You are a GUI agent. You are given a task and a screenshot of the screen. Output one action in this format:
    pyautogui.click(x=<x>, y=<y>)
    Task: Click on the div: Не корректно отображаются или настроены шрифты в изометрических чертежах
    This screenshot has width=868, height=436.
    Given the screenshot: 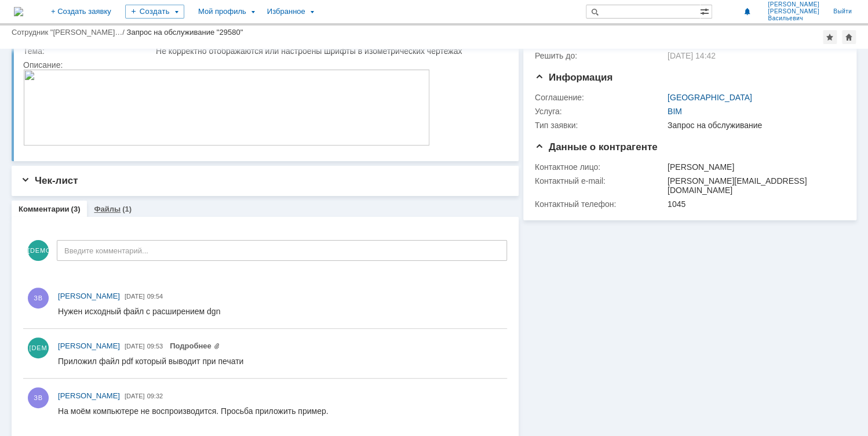 What is the action you would take?
    pyautogui.click(x=329, y=51)
    